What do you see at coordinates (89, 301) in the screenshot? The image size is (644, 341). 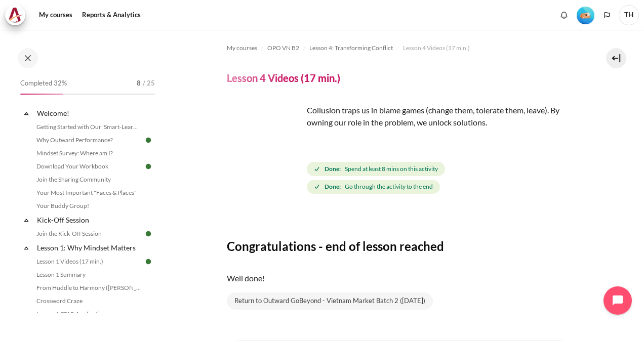 I see `a: Crossword Craze` at bounding box center [89, 301].